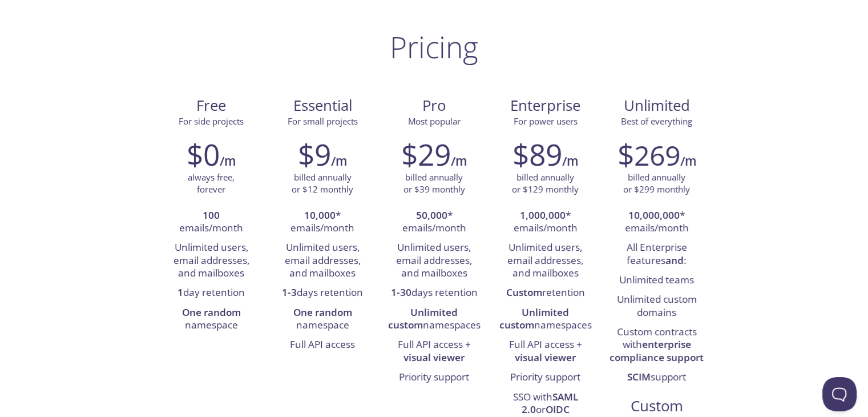  I want to click on h2: $0, so click(203, 154).